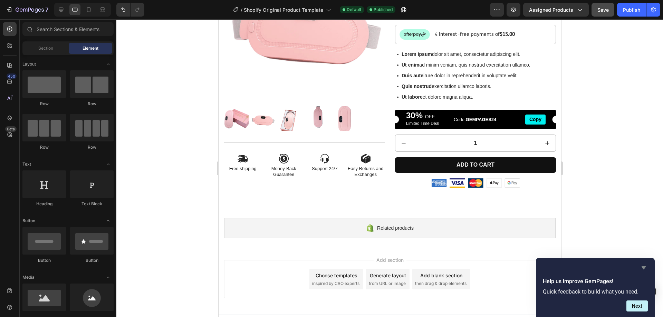 The image size is (663, 317). What do you see at coordinates (257, 146) in the screenshot?
I see `button: Add to cart` at bounding box center [257, 146].